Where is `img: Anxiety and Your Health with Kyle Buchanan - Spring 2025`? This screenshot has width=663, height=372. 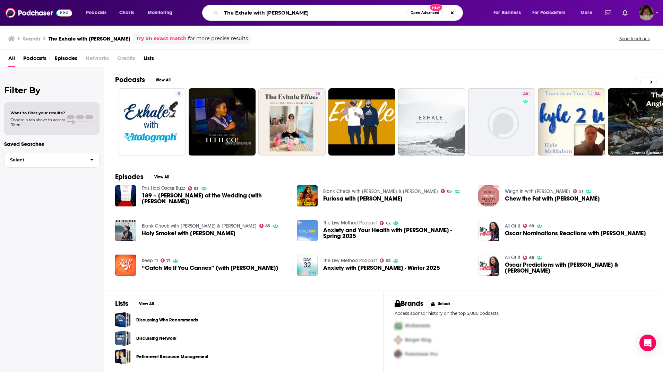 img: Anxiety and Your Health with Kyle Buchanan - Spring 2025 is located at coordinates (307, 231).